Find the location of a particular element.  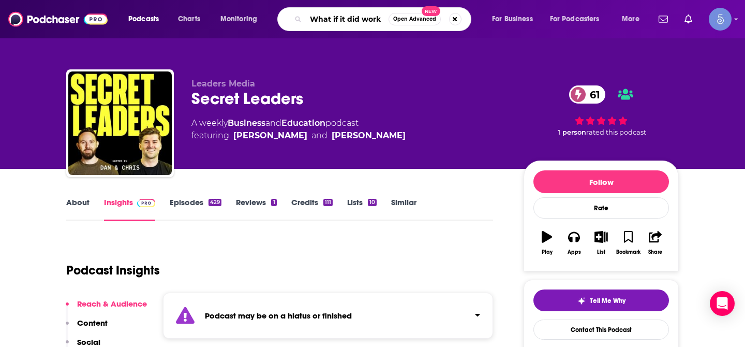

div: 429 is located at coordinates (215, 202).